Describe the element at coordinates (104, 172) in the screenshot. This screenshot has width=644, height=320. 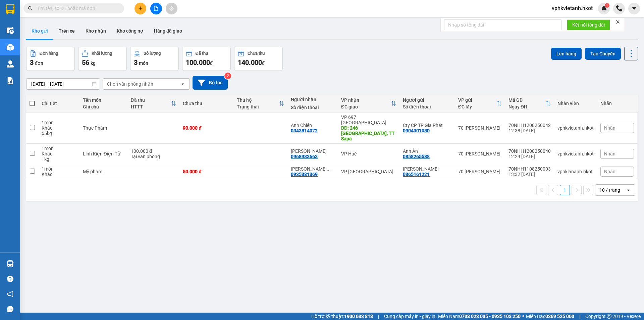
I see `div: Mỹ phẩm` at that location.